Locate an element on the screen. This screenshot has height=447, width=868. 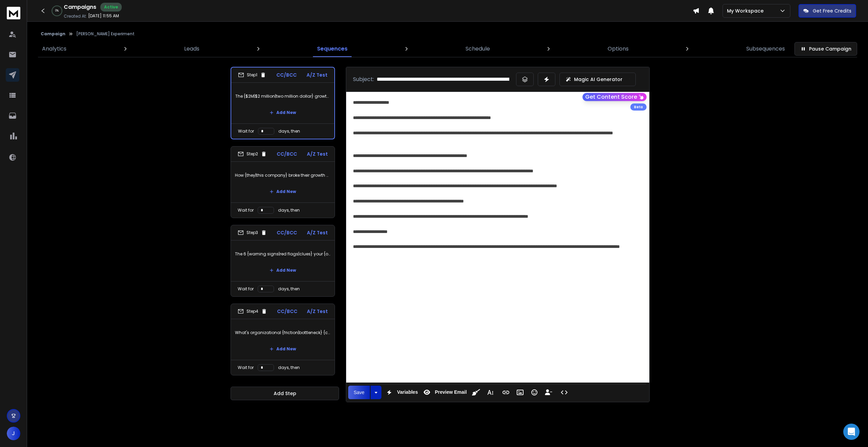
span: J is located at coordinates (14, 433).